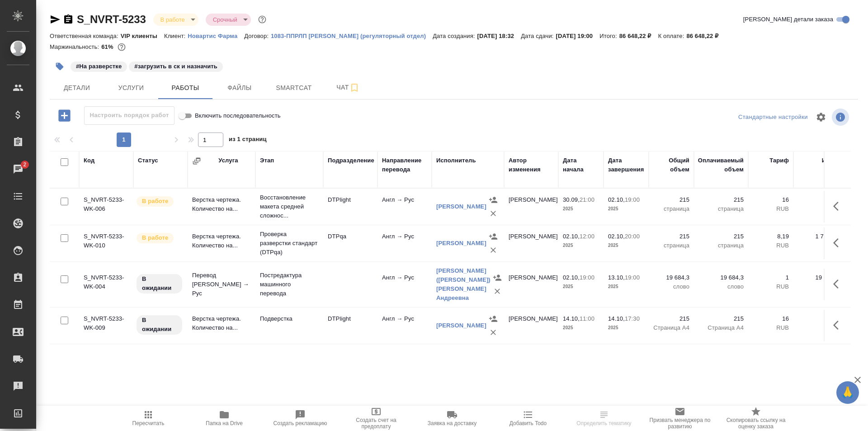 The image size is (868, 431). Describe the element at coordinates (350, 243) in the screenshot. I see `td: DTPqa` at that location.